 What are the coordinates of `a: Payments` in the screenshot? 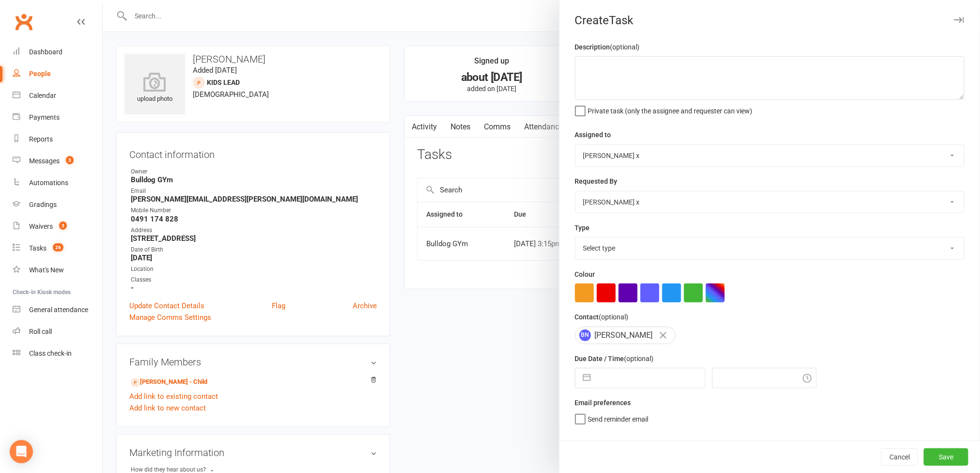 It's located at (57, 117).